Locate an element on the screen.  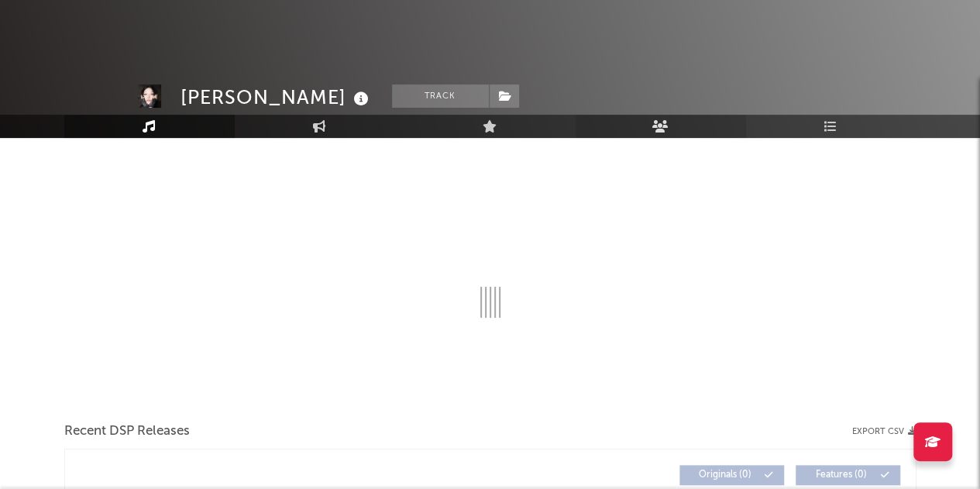
span: Recent DSP Releases is located at coordinates (127, 432).